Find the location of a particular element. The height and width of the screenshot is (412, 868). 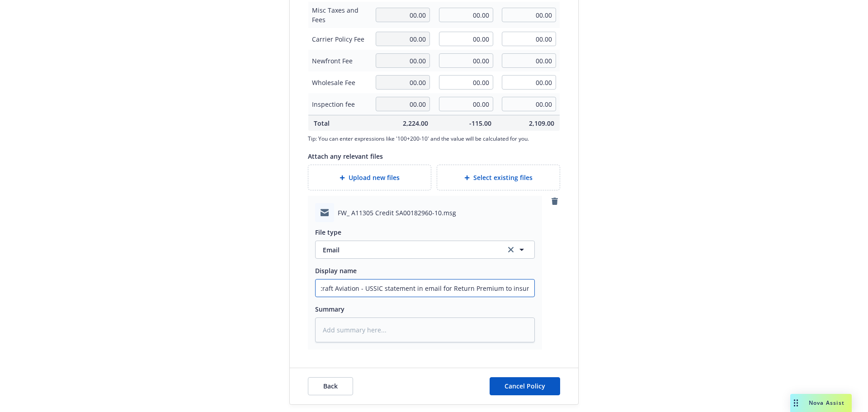

span: -115.00 is located at coordinates (466, 123).